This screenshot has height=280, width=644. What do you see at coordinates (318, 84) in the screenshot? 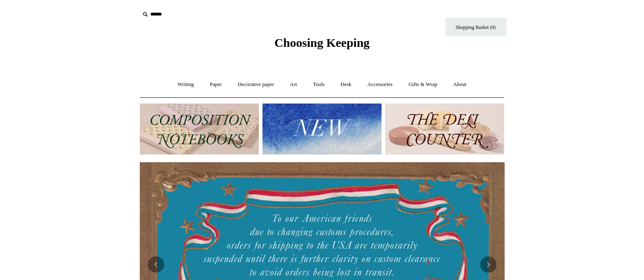
I see `a: Tools` at bounding box center [318, 84].